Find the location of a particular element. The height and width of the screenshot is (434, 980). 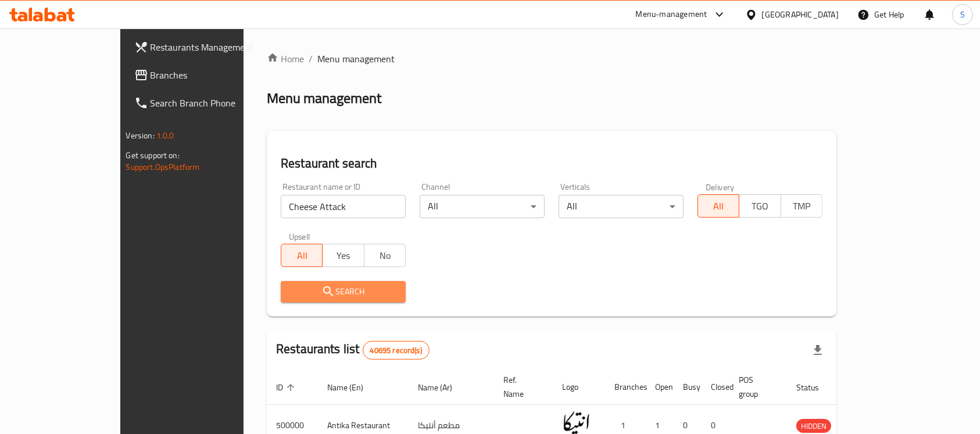

span: S is located at coordinates (963, 15).